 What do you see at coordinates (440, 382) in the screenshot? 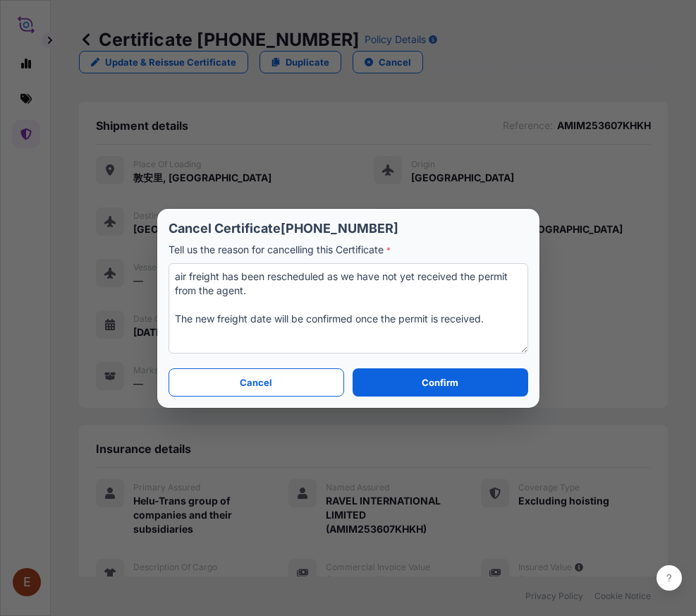
I see `button: Confirm` at bounding box center [440, 382].